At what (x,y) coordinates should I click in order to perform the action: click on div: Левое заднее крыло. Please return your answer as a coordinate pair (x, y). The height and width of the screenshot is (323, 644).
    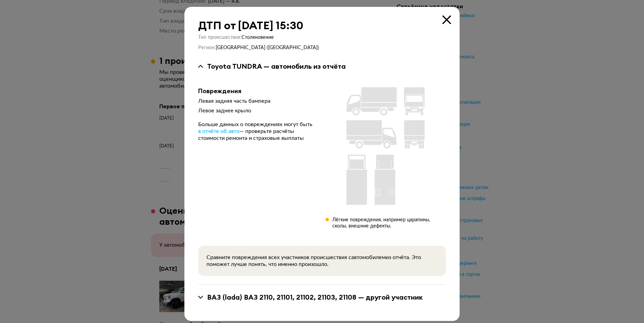
    Looking at the image, I should click on (256, 111).